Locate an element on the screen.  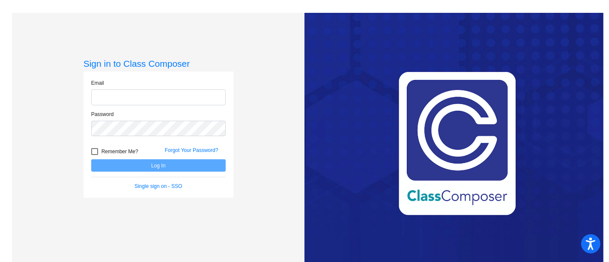
span: Remember Me? is located at coordinates (120, 152).